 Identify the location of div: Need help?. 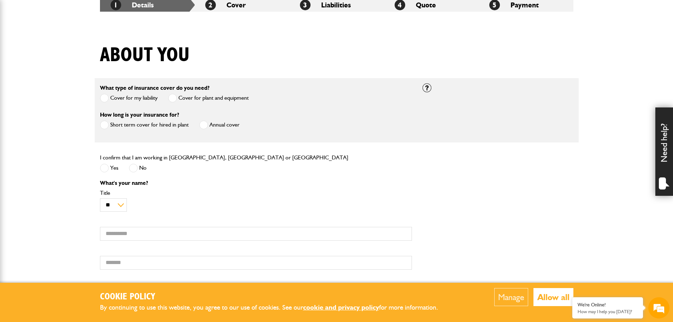
(664, 151).